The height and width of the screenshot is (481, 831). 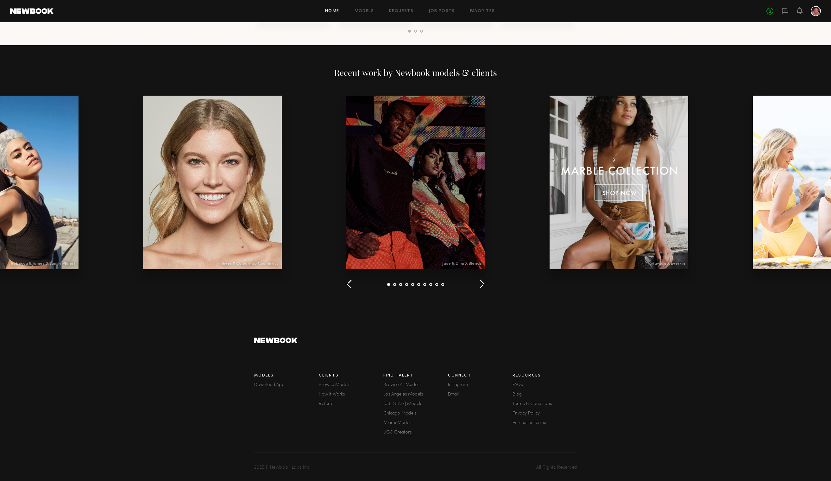 I want to click on a: How It Works, so click(x=351, y=395).